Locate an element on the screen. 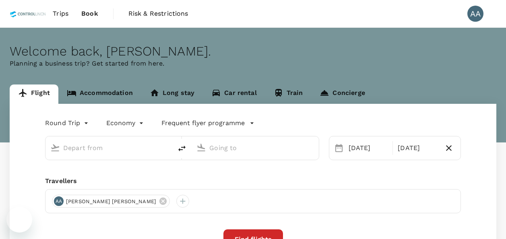  p: Planning a business trip? Get started from here. is located at coordinates (253, 64).